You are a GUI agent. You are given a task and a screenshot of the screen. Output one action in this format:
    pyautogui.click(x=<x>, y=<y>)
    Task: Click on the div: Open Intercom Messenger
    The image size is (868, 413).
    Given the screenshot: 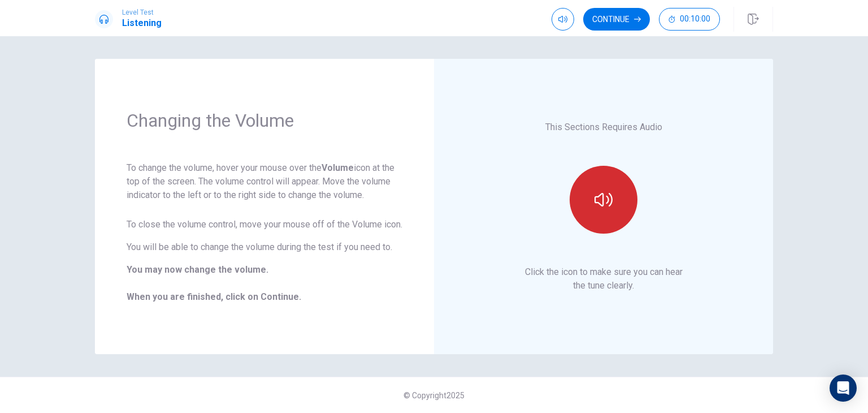 What is the action you would take?
    pyautogui.click(x=843, y=388)
    